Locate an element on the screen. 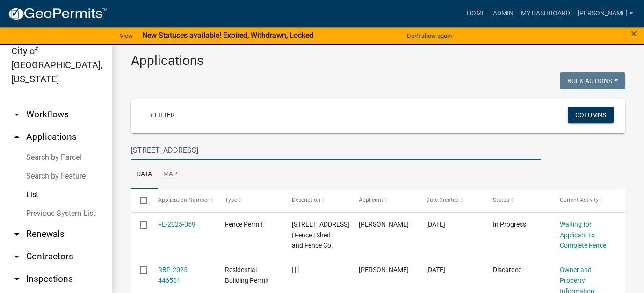 The height and width of the screenshot is (293, 644). button: Close is located at coordinates (634, 34).